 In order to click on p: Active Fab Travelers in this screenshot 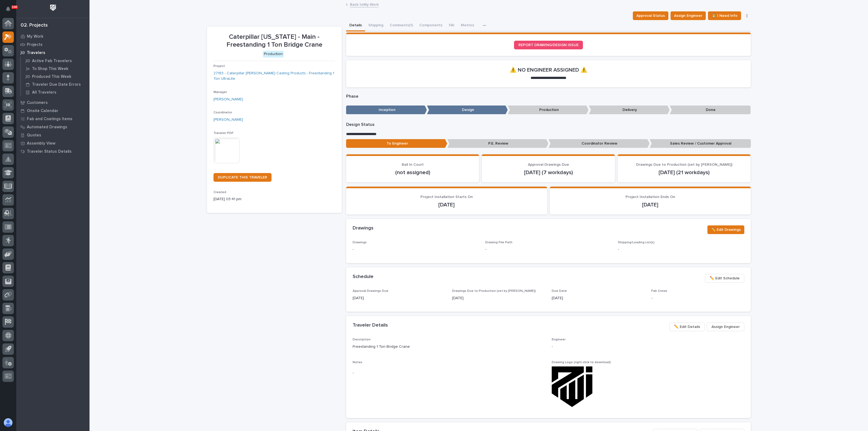, I will do `click(52, 61)`.